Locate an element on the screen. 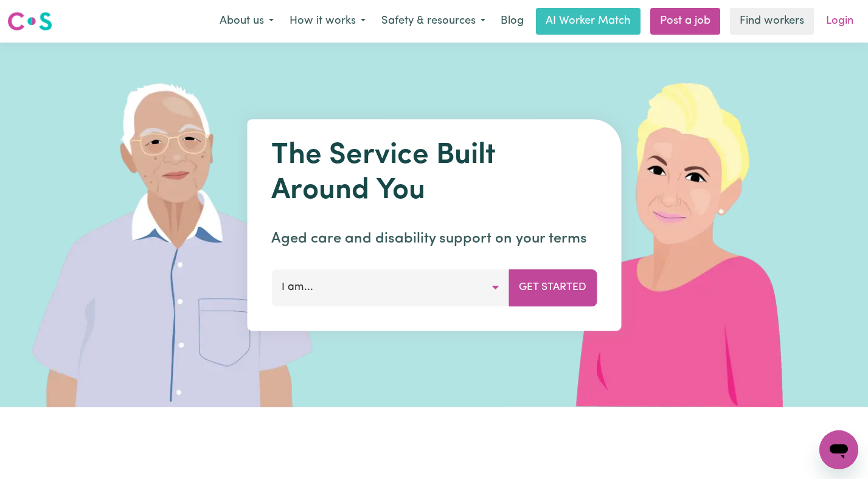 This screenshot has height=479, width=868. a: Login is located at coordinates (839, 21).